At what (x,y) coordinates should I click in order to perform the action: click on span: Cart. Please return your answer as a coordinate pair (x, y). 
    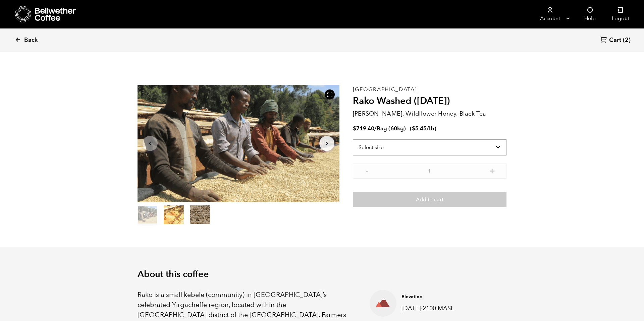
    Looking at the image, I should click on (615, 40).